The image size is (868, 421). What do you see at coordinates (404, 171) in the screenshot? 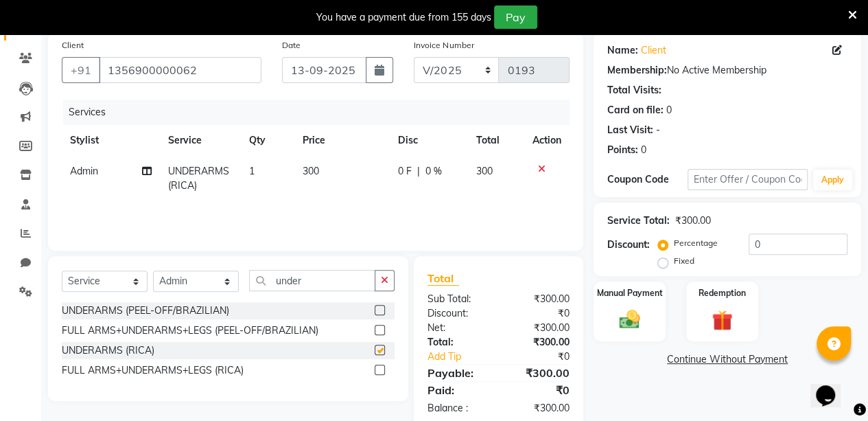
I see `span: 0 F` at bounding box center [404, 171].